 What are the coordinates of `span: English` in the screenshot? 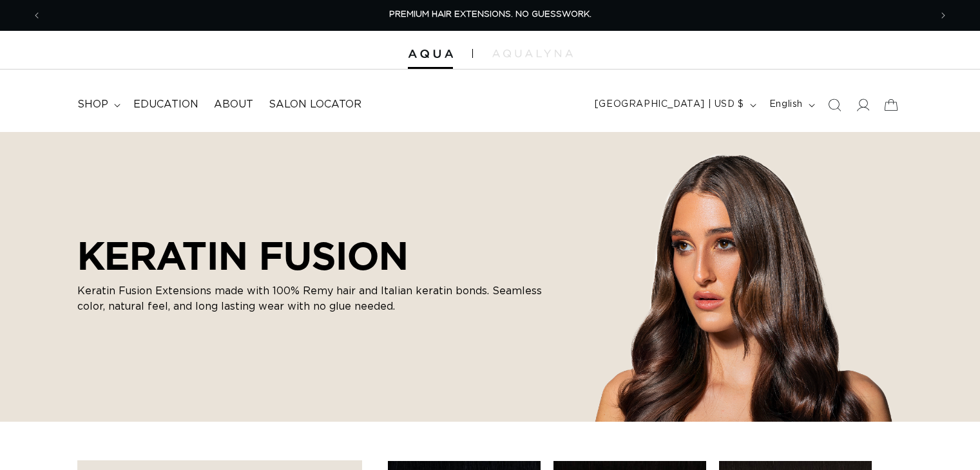 It's located at (786, 104).